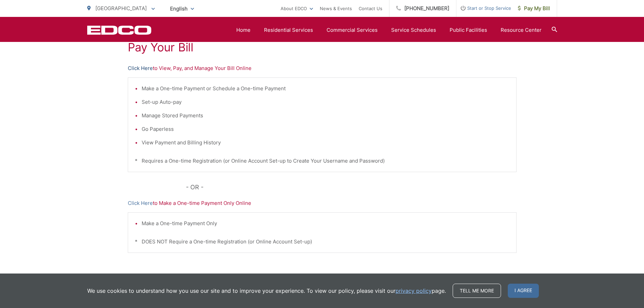 The width and height of the screenshot is (644, 308). What do you see at coordinates (325, 129) in the screenshot?
I see `li: Go Paperless` at bounding box center [325, 129].